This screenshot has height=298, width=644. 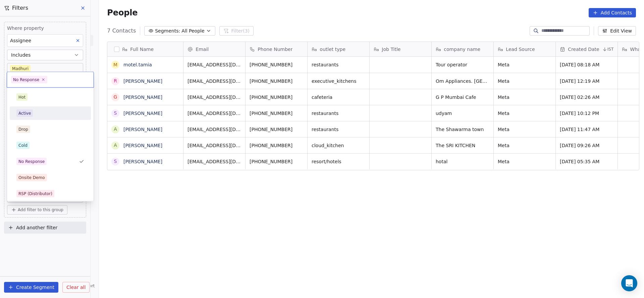 I want to click on div: Onsite Demo, so click(x=31, y=178).